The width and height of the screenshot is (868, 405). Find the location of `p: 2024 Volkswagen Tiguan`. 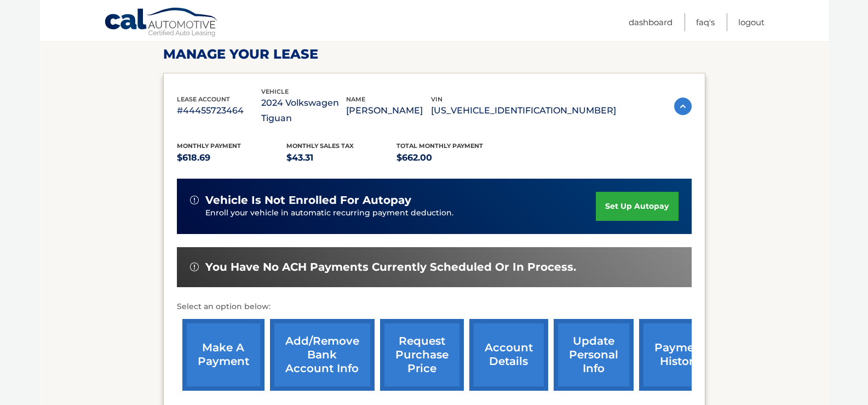

p: 2024 Volkswagen Tiguan is located at coordinates (304, 111).